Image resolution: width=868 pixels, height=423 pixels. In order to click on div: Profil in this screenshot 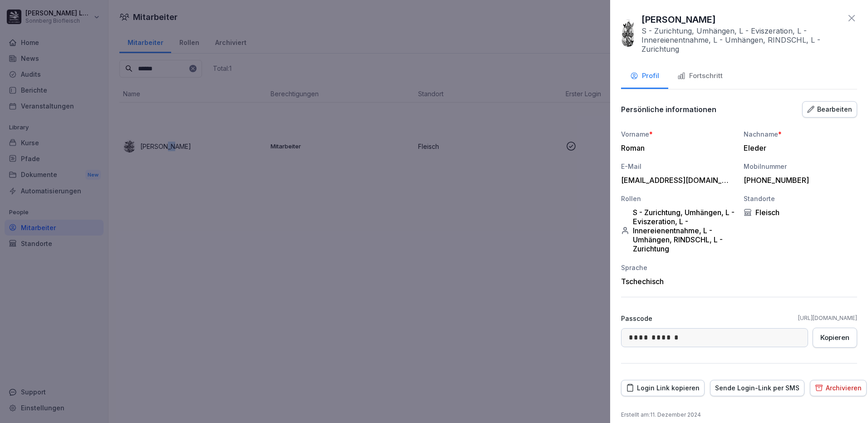, I will do `click(645, 76)`.